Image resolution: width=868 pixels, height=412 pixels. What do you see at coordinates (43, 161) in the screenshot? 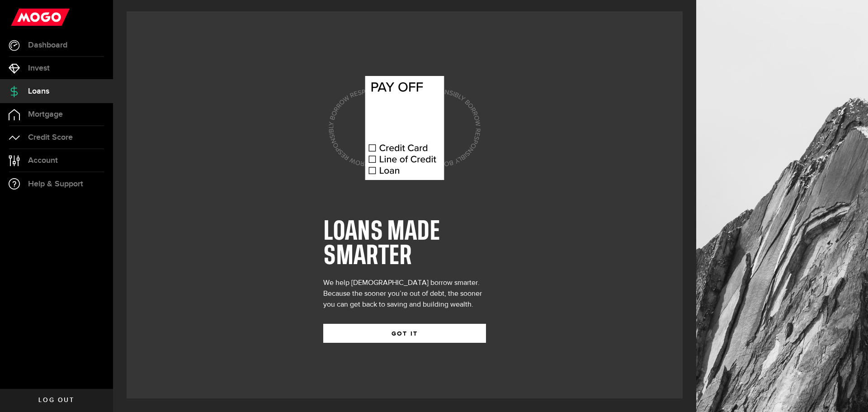
I see `span: Account` at bounding box center [43, 161].